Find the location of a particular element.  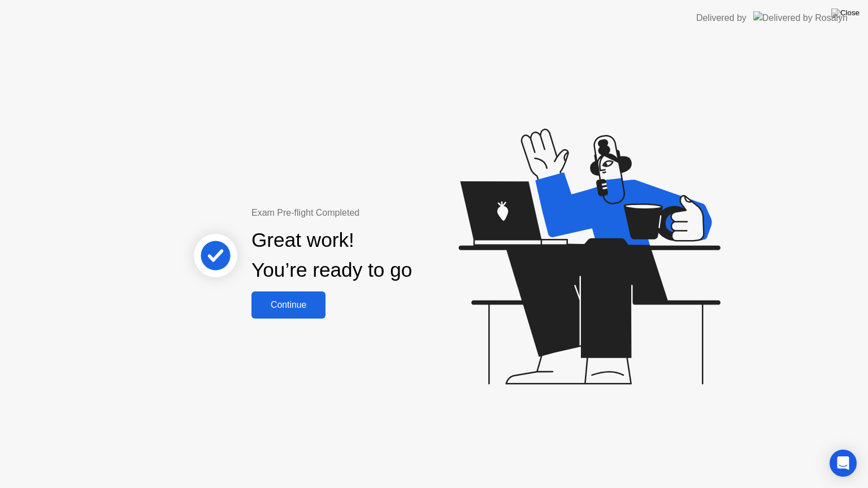

div: Great work! You’re ready to go is located at coordinates (332, 255).